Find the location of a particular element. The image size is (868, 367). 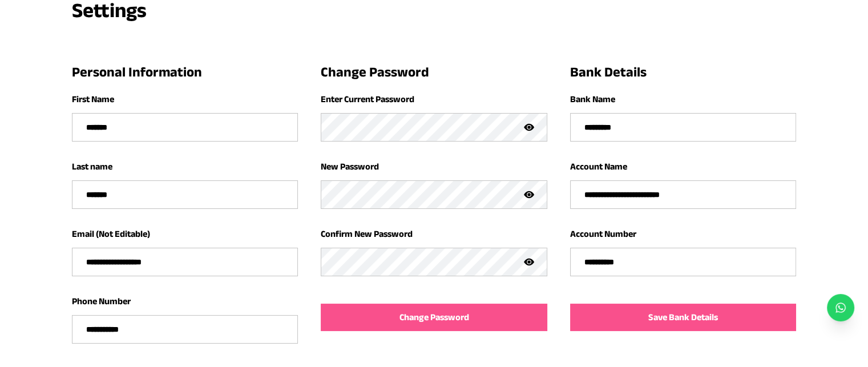

label: Phone Number is located at coordinates (101, 301).